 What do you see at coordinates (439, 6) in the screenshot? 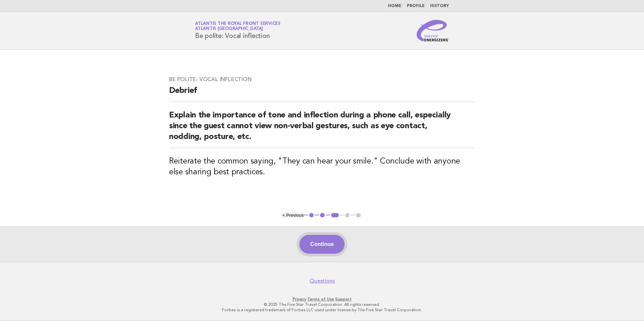
I see `a: History` at bounding box center [439, 6].